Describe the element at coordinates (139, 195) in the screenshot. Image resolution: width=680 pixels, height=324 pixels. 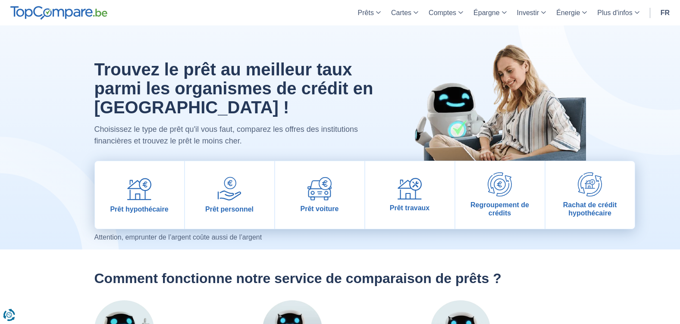
I see `a: Prêt hypothécaire` at that location.